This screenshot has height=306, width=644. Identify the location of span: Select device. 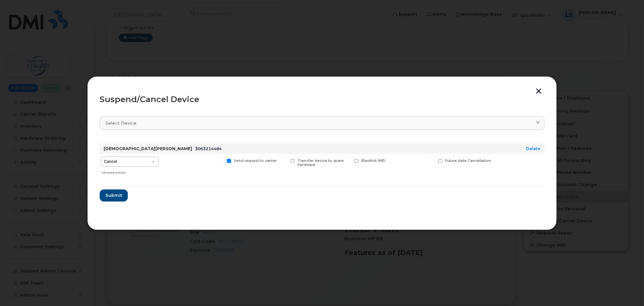
(121, 123).